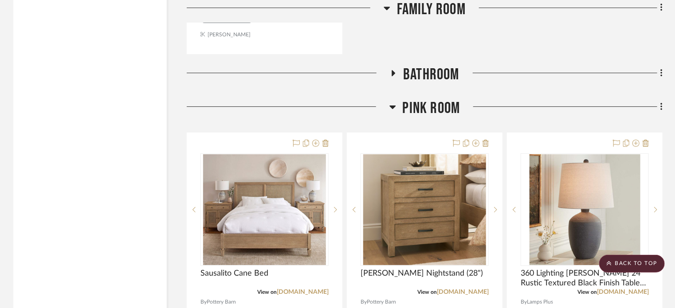  I want to click on span: Bathroom, so click(431, 74).